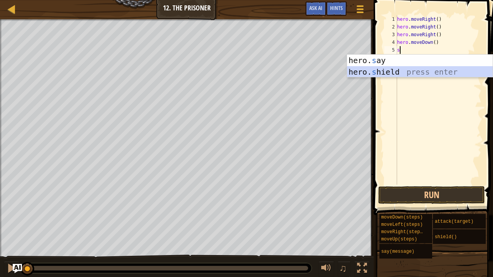 This screenshot has width=493, height=277. I want to click on button: Toggle fullscreen, so click(362, 269).